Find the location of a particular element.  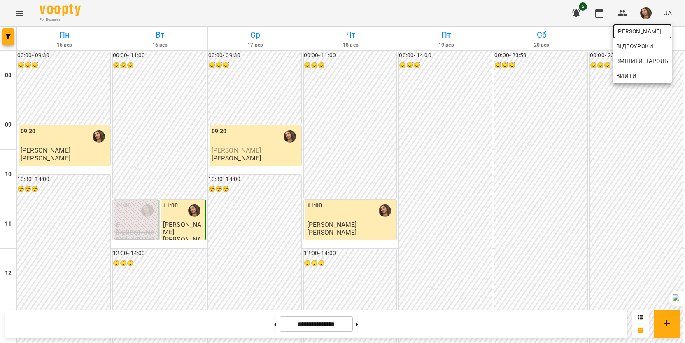

span: Змінити пароль is located at coordinates (643, 61).